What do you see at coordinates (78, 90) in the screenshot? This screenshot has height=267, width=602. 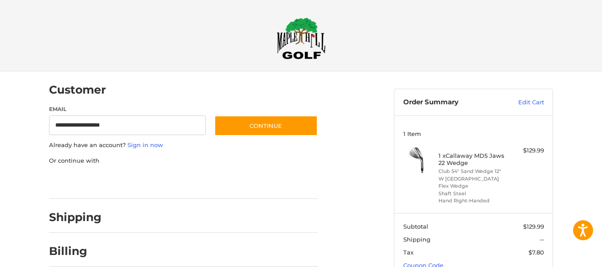 I see `h2: Customer` at bounding box center [78, 90].